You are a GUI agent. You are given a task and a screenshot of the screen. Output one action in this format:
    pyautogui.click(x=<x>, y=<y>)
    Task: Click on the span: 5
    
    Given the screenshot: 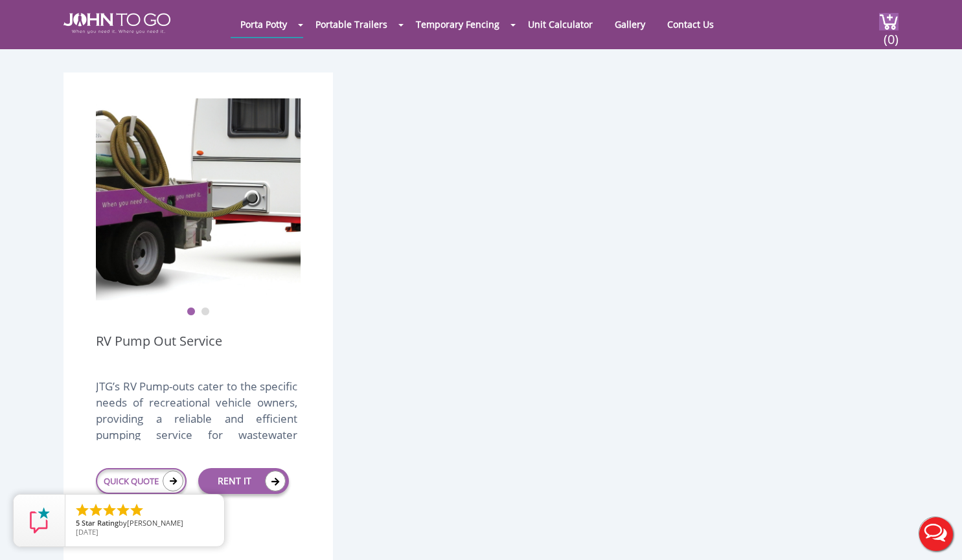 What is the action you would take?
    pyautogui.click(x=78, y=523)
    